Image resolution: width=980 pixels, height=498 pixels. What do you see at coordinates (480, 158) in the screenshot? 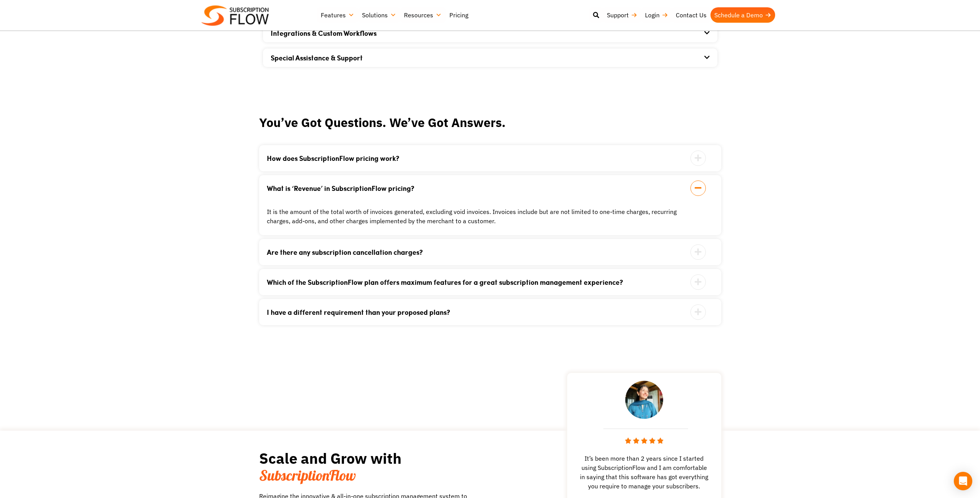
I see `a: How does SubscriptionFlow pricing work?` at bounding box center [480, 158].